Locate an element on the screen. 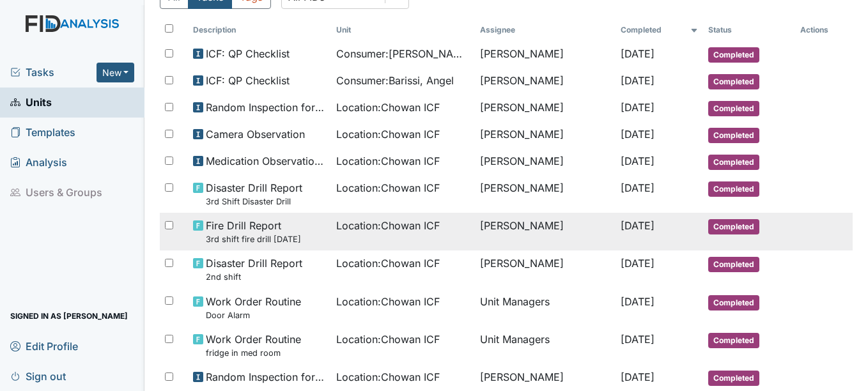 This screenshot has width=868, height=391. span: Random Inspection for AM is located at coordinates (266, 377).